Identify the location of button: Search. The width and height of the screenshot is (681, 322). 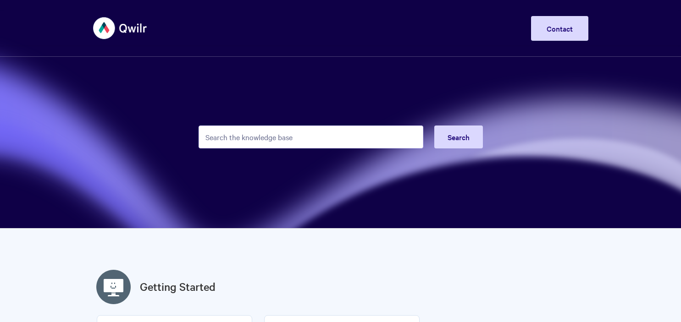
(459, 137).